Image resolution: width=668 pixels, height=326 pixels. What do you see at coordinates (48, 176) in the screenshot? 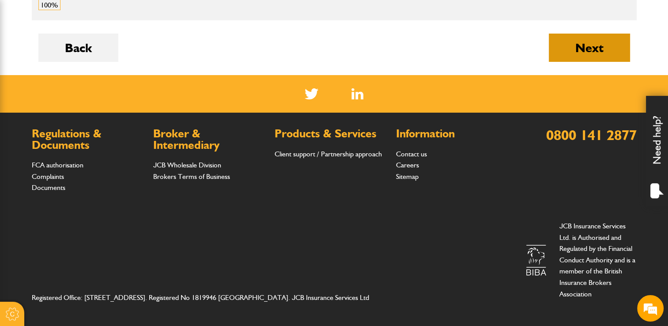
I see `a: Complaints` at bounding box center [48, 176].